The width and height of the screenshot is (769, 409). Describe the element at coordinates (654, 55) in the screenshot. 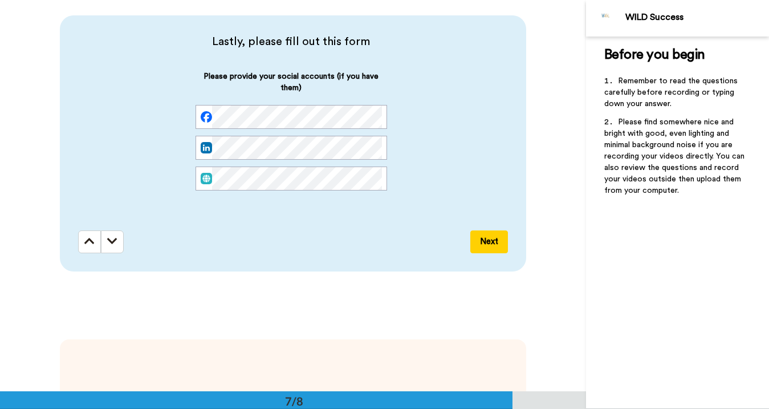

I see `span: Before you begin` at that location.